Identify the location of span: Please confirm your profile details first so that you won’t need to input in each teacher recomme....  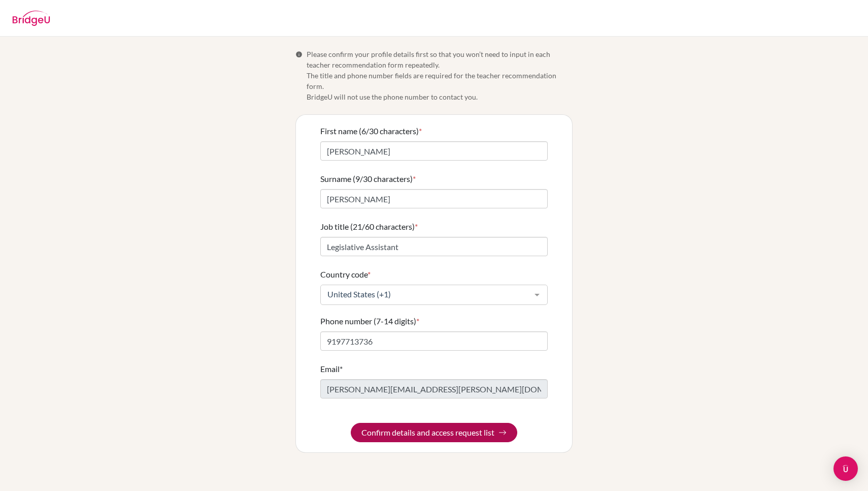
(440, 75).